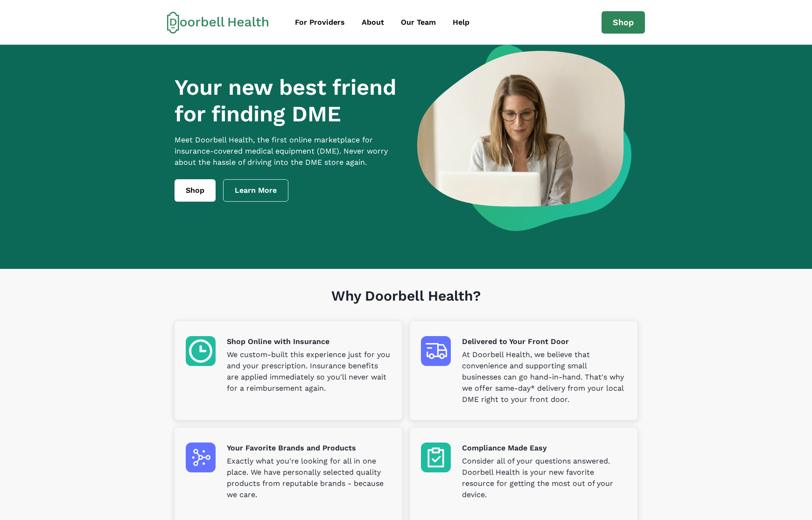 The height and width of the screenshot is (520, 812). What do you see at coordinates (320, 22) in the screenshot?
I see `div: For Providers` at bounding box center [320, 22].